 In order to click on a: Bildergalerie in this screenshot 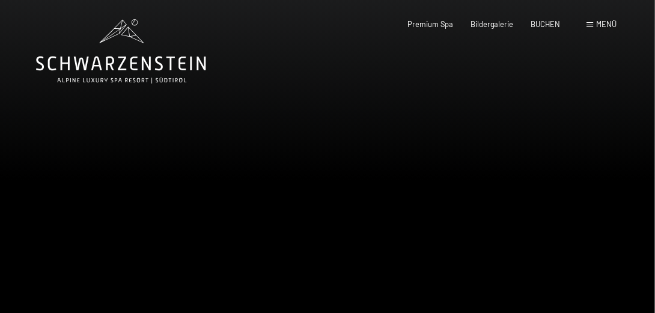, I will do `click(492, 24)`.